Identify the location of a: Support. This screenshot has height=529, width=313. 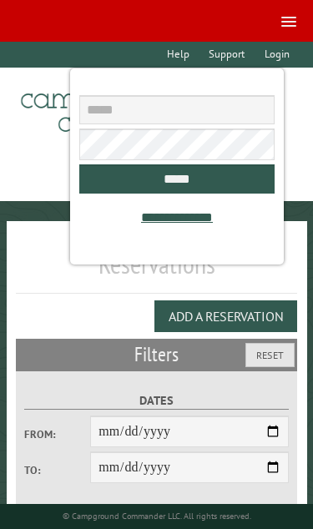
(227, 54).